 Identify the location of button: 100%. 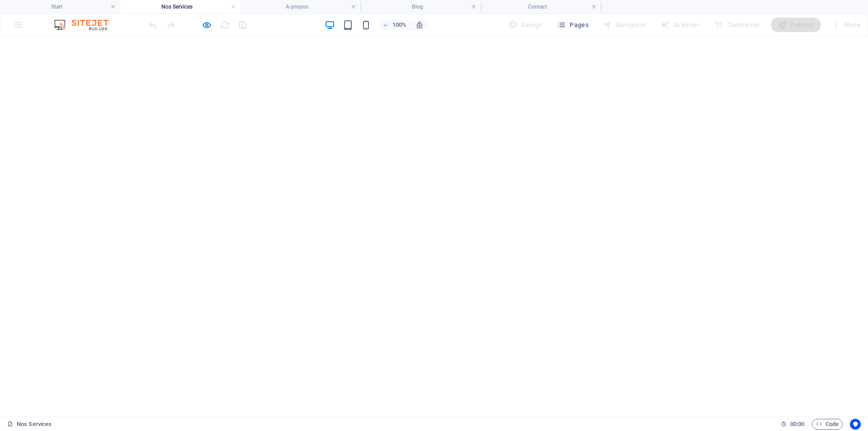
(394, 25).